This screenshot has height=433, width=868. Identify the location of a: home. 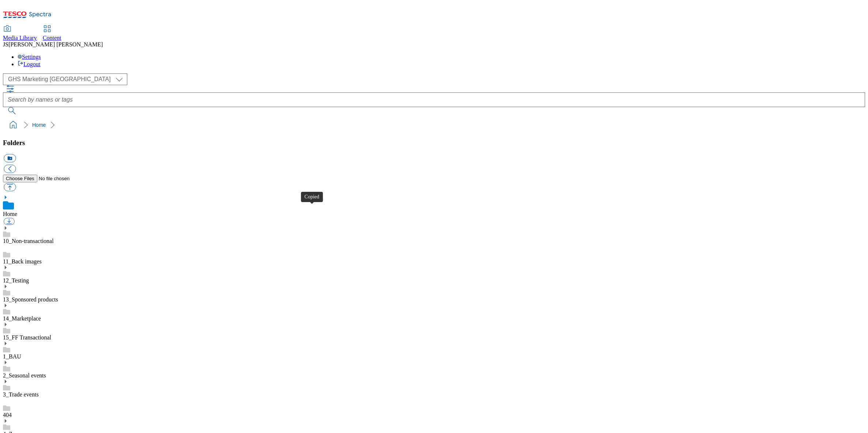
(13, 125).